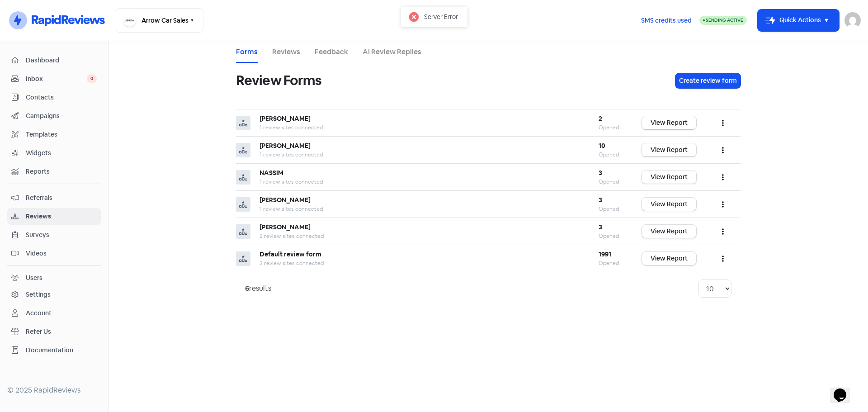 The height and width of the screenshot is (412, 868). Describe the element at coordinates (54, 350) in the screenshot. I see `a: Documentation` at that location.